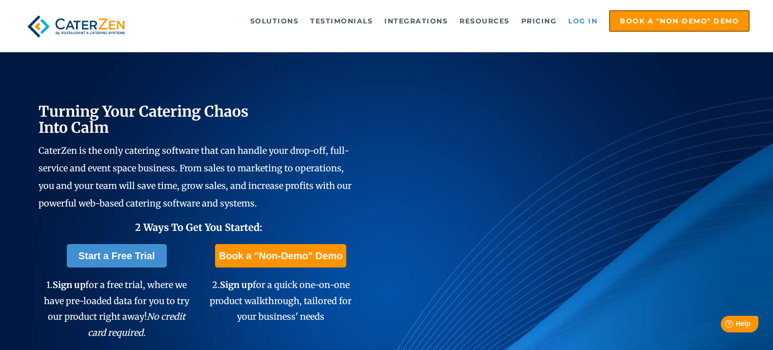 The height and width of the screenshot is (350, 773). I want to click on a: Log in, so click(583, 21).